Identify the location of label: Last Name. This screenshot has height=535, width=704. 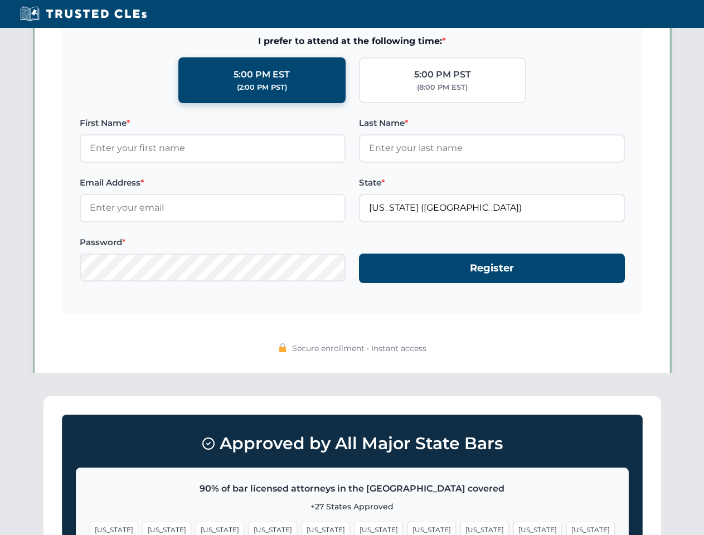
(491, 123).